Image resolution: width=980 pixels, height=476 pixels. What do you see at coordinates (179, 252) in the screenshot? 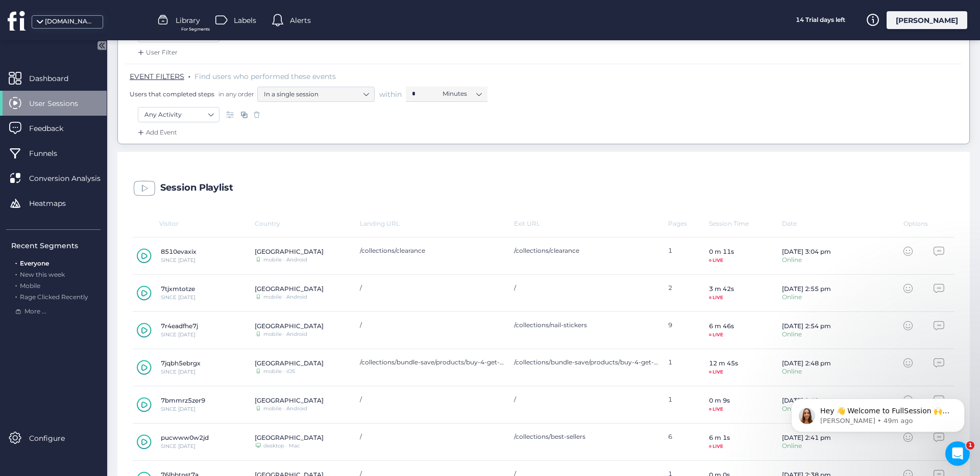
I see `div: 8510evaxix` at bounding box center [179, 252].